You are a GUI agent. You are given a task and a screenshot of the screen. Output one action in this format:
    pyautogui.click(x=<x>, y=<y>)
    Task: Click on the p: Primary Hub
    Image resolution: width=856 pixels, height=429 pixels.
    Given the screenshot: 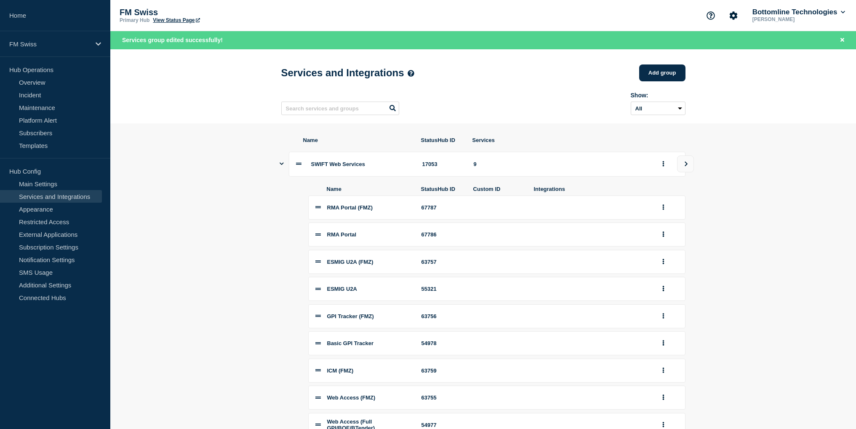 What is the action you would take?
    pyautogui.click(x=134, y=20)
    